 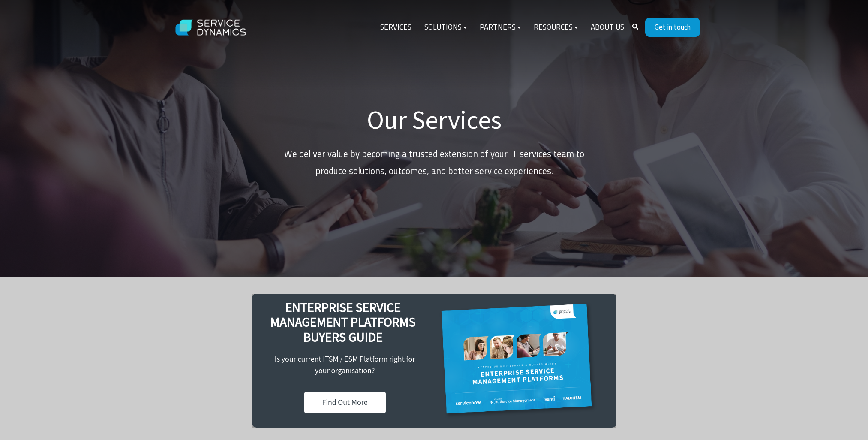 I want to click on a: Resources, so click(x=555, y=27).